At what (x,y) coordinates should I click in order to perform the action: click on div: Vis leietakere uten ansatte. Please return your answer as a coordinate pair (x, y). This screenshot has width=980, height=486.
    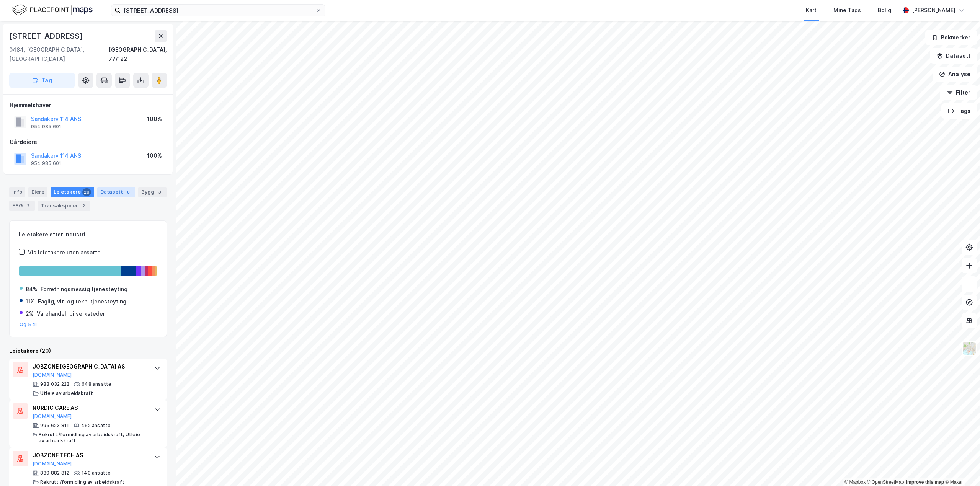
    Looking at the image, I should click on (64, 253).